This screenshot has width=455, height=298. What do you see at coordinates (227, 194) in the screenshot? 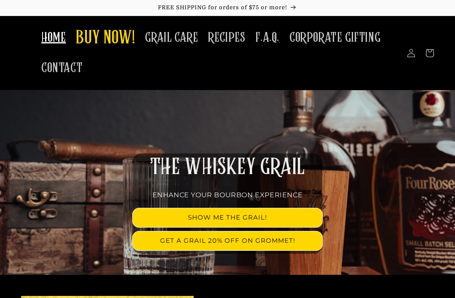
I see `span: ENHANCE YOUR BOURBON EXPERIENCE` at bounding box center [227, 194].